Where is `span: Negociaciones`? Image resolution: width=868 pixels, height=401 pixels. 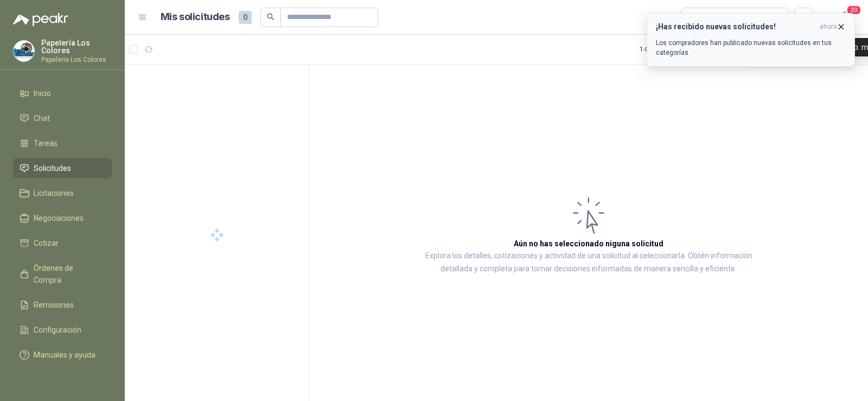 span: Negociaciones is located at coordinates (59, 218).